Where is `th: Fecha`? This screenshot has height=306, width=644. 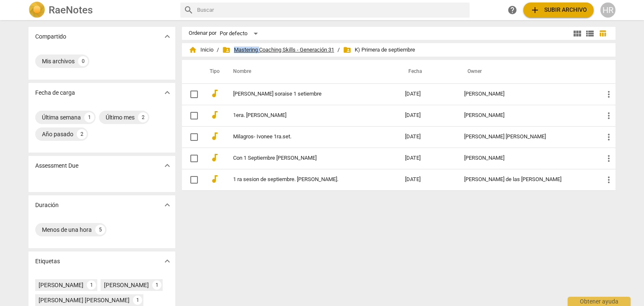
th: Fecha is located at coordinates (428, 72).